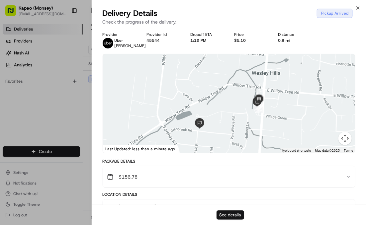 This screenshot has width=366, height=225. I want to click on span: Uber, so click(119, 41).